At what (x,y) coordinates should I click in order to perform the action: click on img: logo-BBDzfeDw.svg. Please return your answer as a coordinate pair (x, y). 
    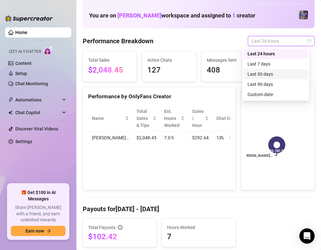
    Looking at the image, I should click on (29, 18).